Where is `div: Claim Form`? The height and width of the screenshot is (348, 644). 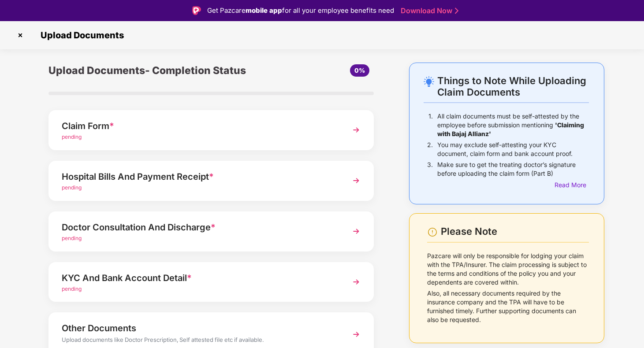 div: Claim Form is located at coordinates (199, 126).